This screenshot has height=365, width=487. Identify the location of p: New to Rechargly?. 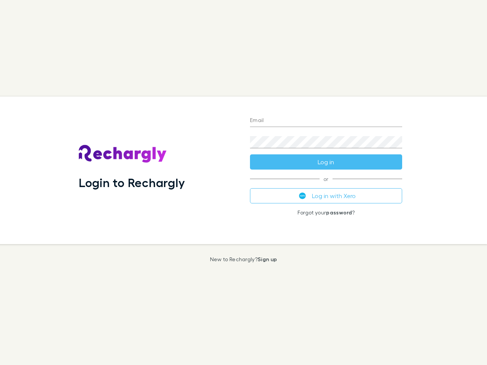
(244, 260).